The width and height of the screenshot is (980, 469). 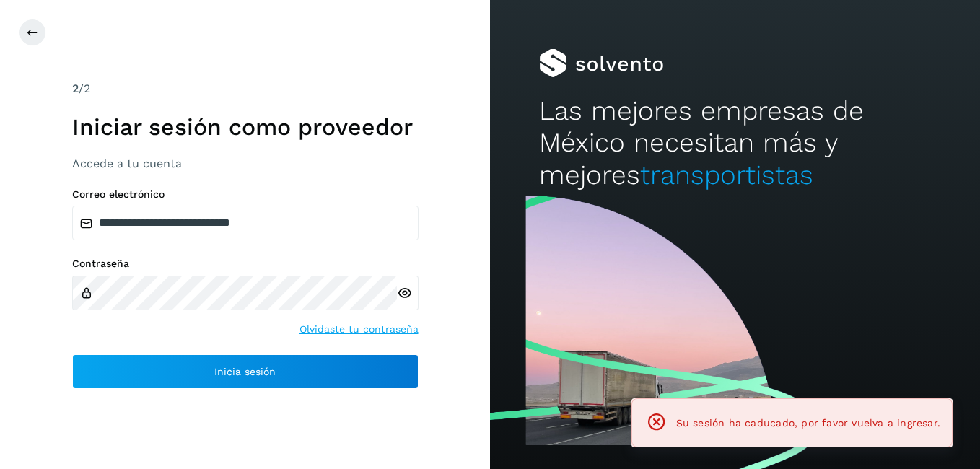 I want to click on span: Su sesión ha caducado, por favor vuelva a ingresar., so click(x=809, y=423).